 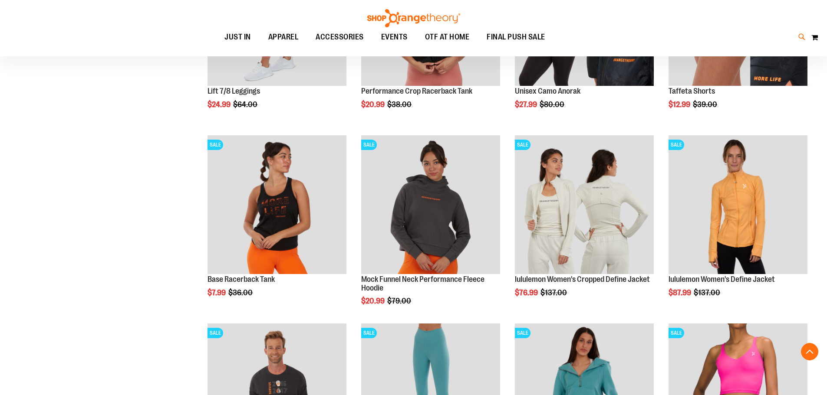 I want to click on span: ACCESSORIES, so click(x=339, y=37).